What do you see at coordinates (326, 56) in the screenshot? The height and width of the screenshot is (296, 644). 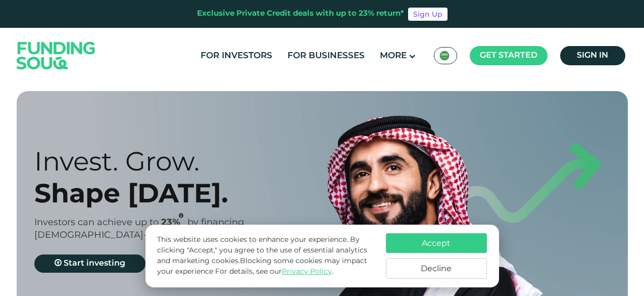 I see `a: For Businesses` at bounding box center [326, 56].